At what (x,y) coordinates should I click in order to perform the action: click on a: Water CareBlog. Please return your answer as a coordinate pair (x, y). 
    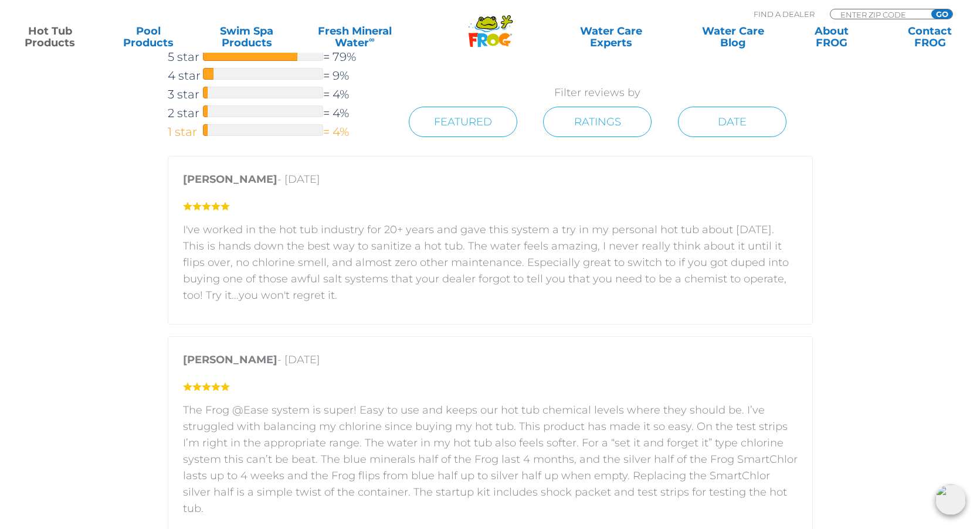
    Looking at the image, I should click on (733, 37).